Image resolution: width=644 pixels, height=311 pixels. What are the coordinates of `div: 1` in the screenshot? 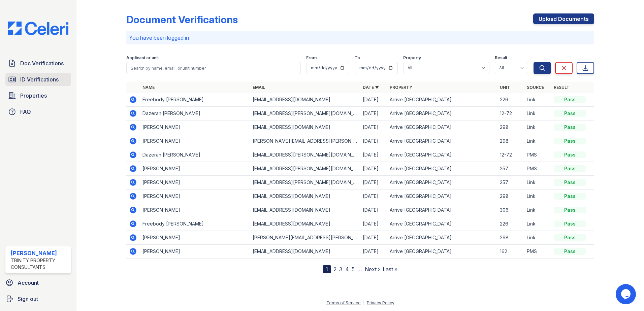 It's located at (327, 269).